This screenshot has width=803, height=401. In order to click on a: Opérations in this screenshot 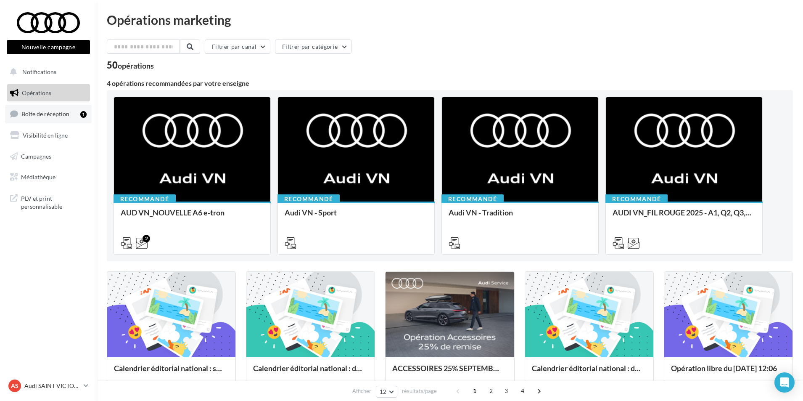, I will do `click(48, 93)`.